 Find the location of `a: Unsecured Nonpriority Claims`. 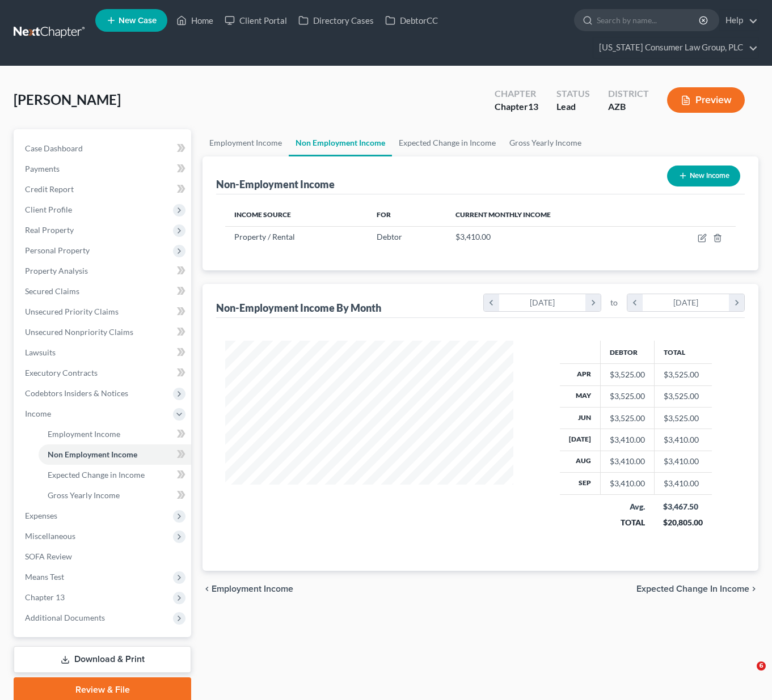

a: Unsecured Nonpriority Claims is located at coordinates (103, 332).